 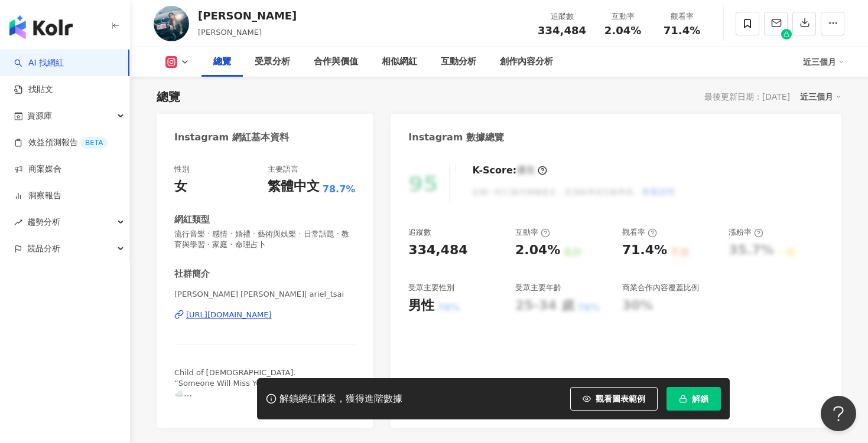 I want to click on div: Instagram 數據總覽, so click(x=456, y=138).